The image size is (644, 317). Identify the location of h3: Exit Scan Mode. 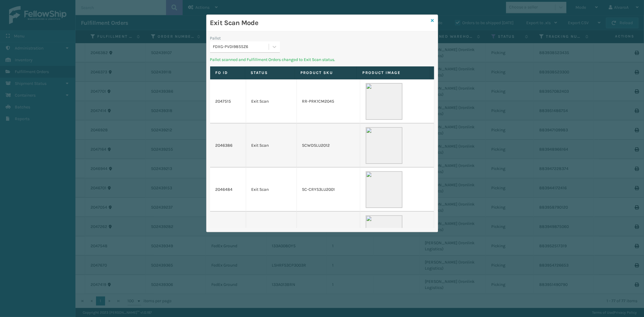
(320, 23).